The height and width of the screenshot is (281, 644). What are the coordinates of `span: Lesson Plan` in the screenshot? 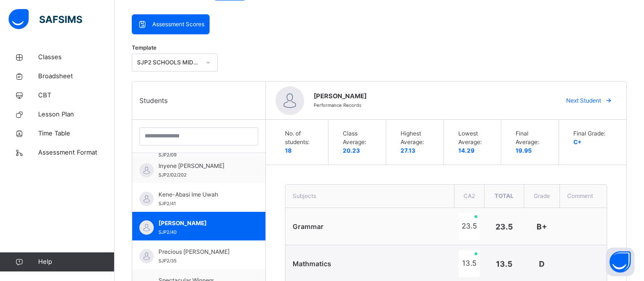 It's located at (76, 115).